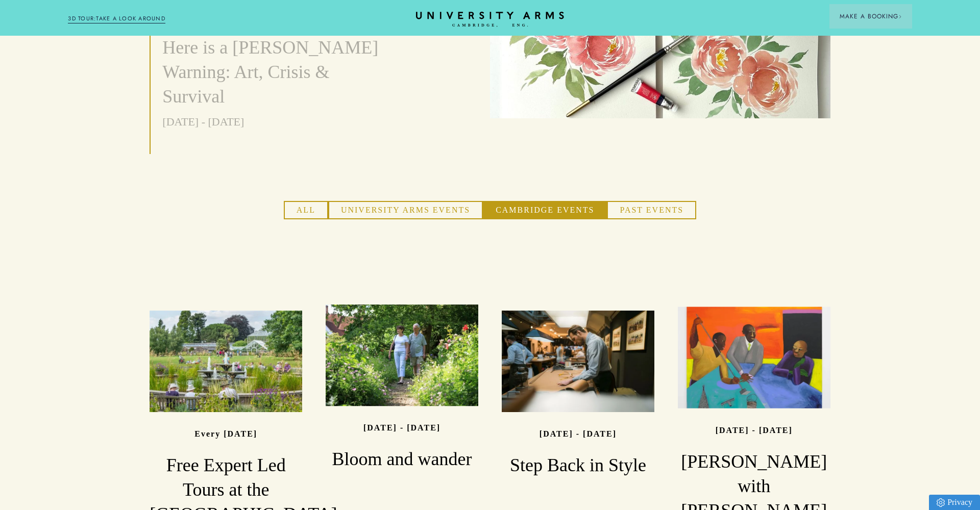  I want to click on img: Arrow icon, so click(900, 17).